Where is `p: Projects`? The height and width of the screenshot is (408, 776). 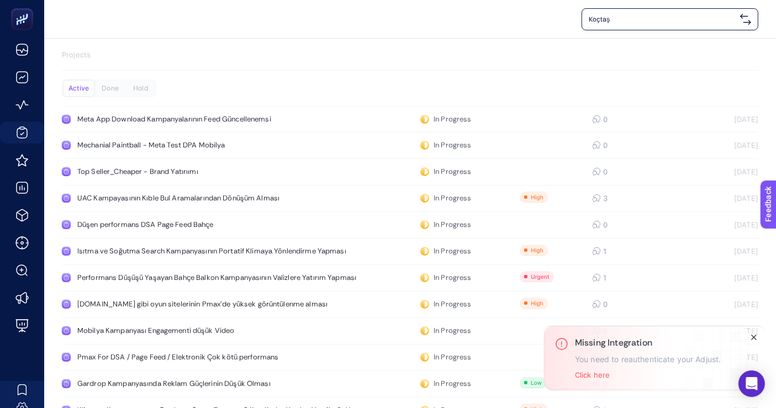 p: Projects is located at coordinates (410, 55).